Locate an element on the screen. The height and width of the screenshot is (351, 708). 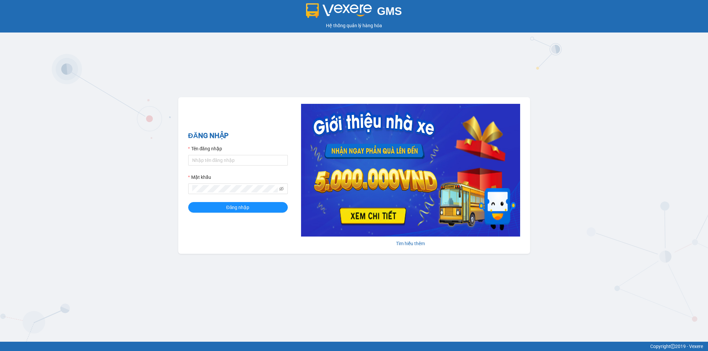
span: Đăng nhập is located at coordinates (238, 208).